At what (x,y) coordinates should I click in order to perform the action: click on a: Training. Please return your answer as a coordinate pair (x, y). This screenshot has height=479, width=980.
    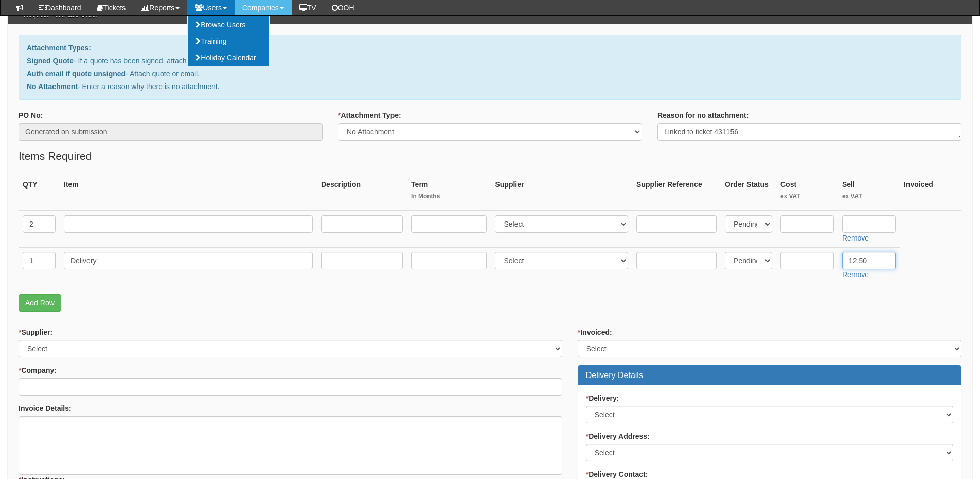
    Looking at the image, I should click on (228, 41).